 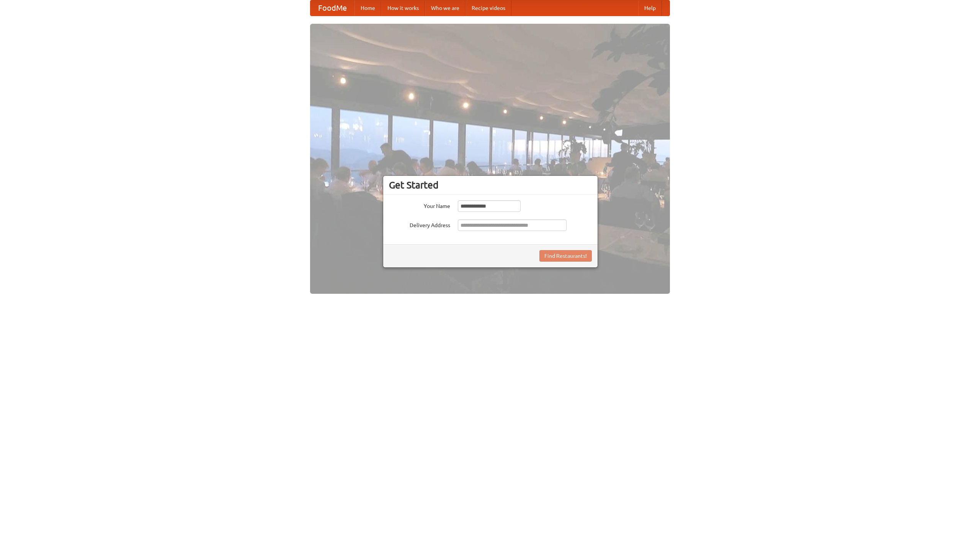 I want to click on a: Home, so click(x=368, y=8).